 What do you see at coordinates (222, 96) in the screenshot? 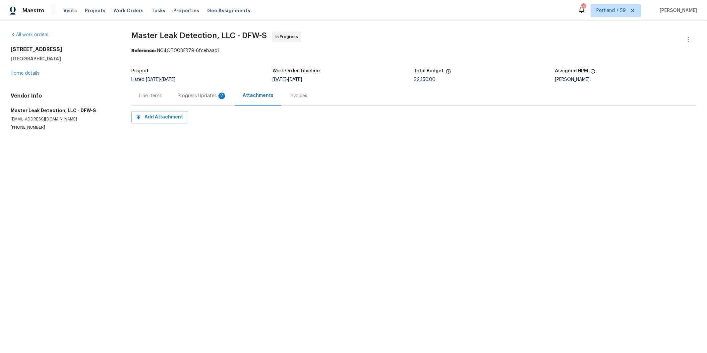
I see `div: 2` at bounding box center [222, 96].